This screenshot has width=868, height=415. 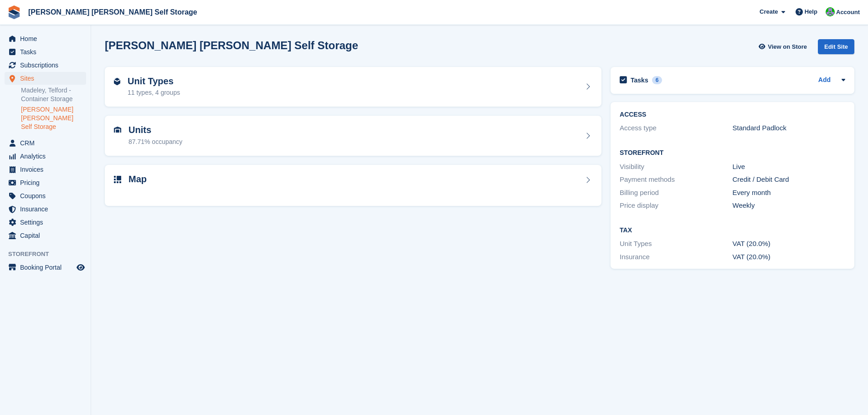 I want to click on a: Edit Site, so click(x=836, y=48).